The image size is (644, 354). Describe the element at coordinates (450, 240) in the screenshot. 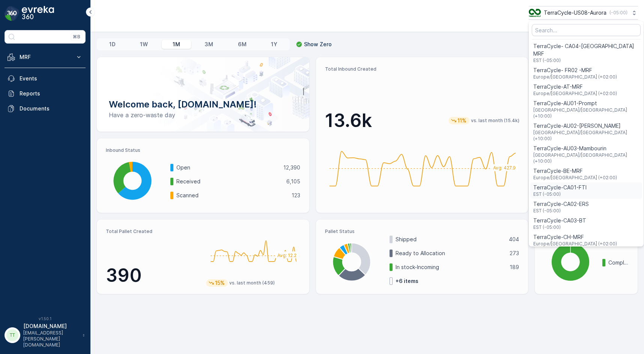

I see `p: Shipped` at that location.